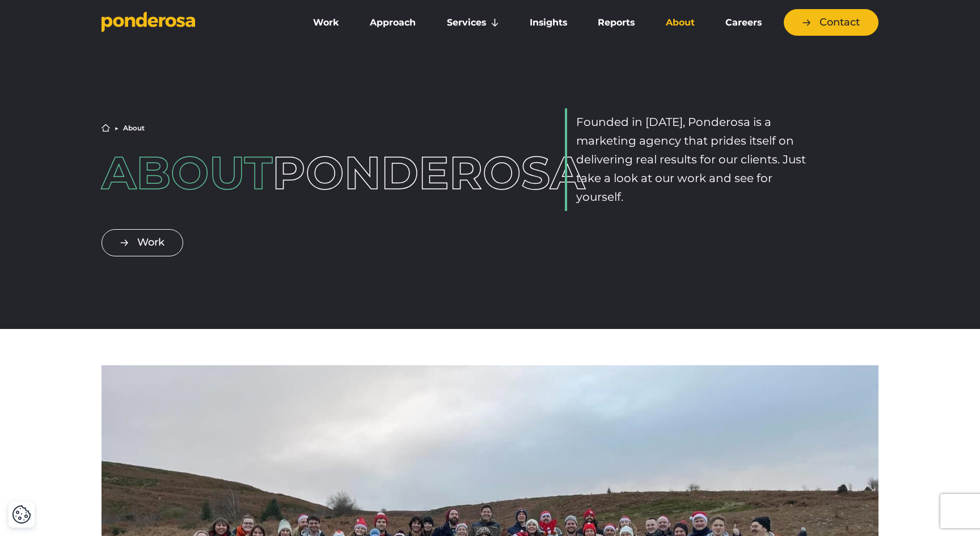  What do you see at coordinates (134, 128) in the screenshot?
I see `li: About` at bounding box center [134, 128].